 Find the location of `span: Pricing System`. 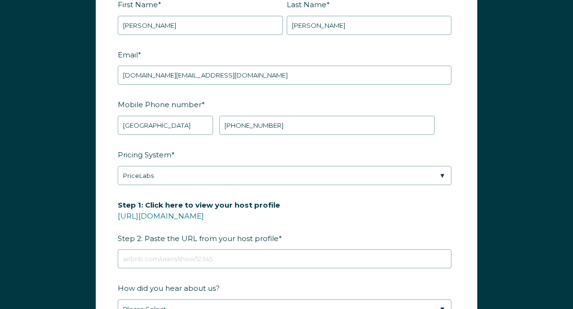

span: Pricing System is located at coordinates (145, 155).